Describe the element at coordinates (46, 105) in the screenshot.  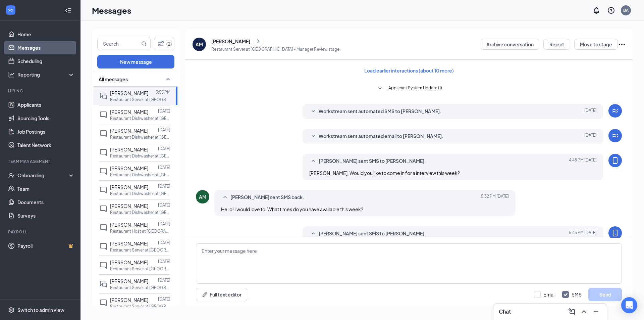
I see `a: Applicants` at that location.